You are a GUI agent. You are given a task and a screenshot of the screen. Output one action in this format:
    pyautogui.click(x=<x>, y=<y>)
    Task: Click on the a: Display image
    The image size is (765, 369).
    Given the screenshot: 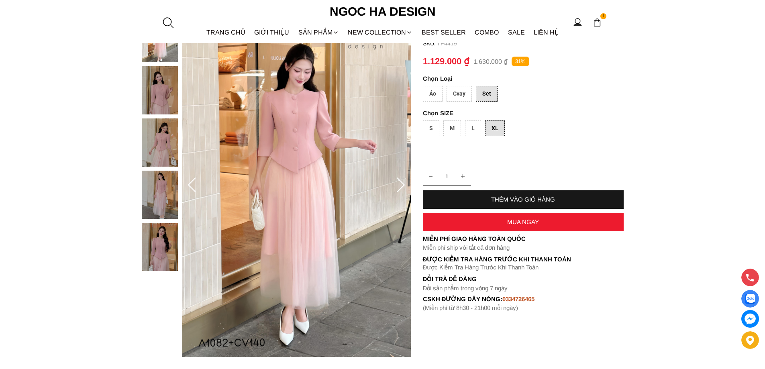 What is the action you would take?
    pyautogui.click(x=750, y=299)
    